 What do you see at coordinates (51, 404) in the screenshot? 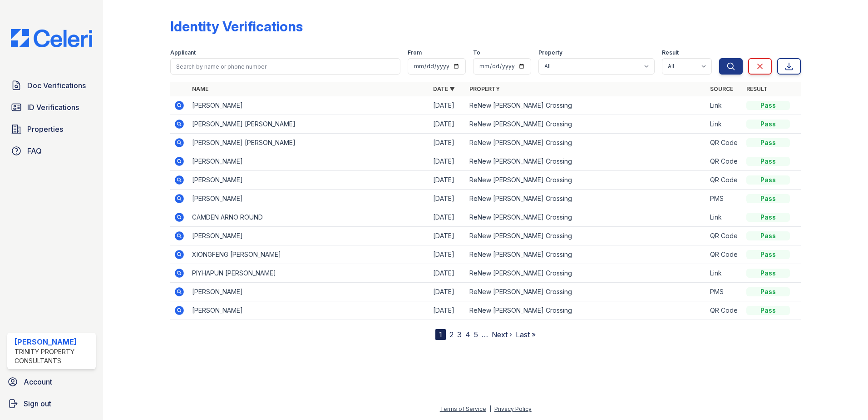
I see `a: Sign out` at bounding box center [51, 404].